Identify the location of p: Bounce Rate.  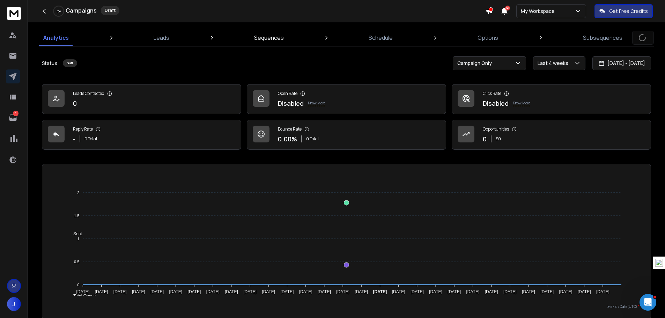
(290, 129).